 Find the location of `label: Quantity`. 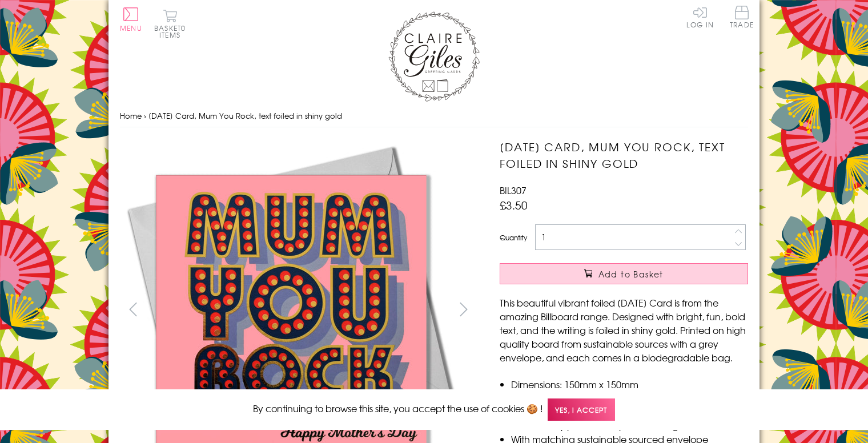

label: Quantity is located at coordinates (513, 237).